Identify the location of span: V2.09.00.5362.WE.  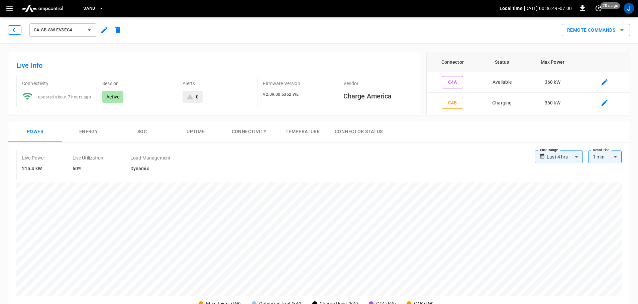
(280, 95).